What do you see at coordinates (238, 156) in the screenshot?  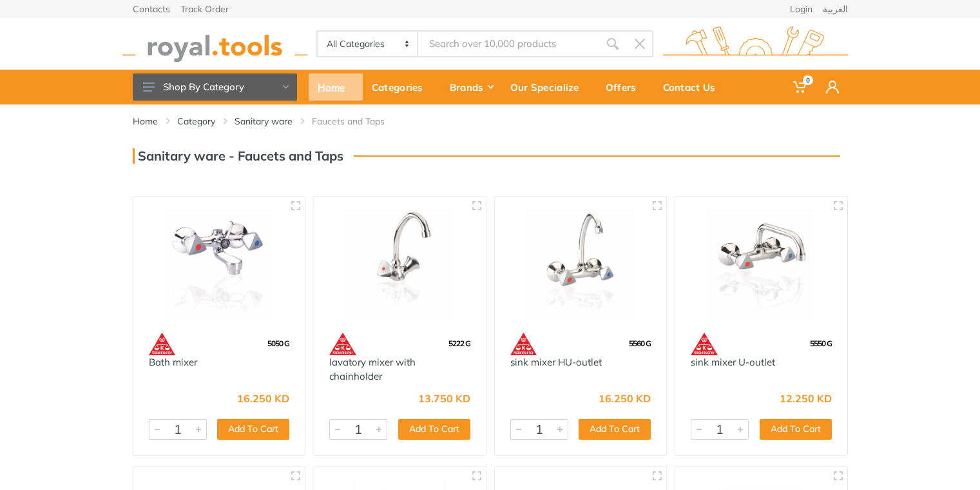 I see `h3: Sanitary ware - Faucets and Taps` at bounding box center [238, 156].